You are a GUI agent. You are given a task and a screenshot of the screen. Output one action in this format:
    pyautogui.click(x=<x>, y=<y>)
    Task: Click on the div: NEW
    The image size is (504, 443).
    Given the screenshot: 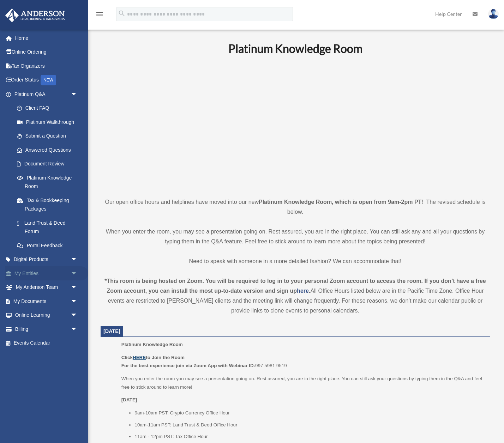 What is the action you would take?
    pyautogui.click(x=49, y=80)
    